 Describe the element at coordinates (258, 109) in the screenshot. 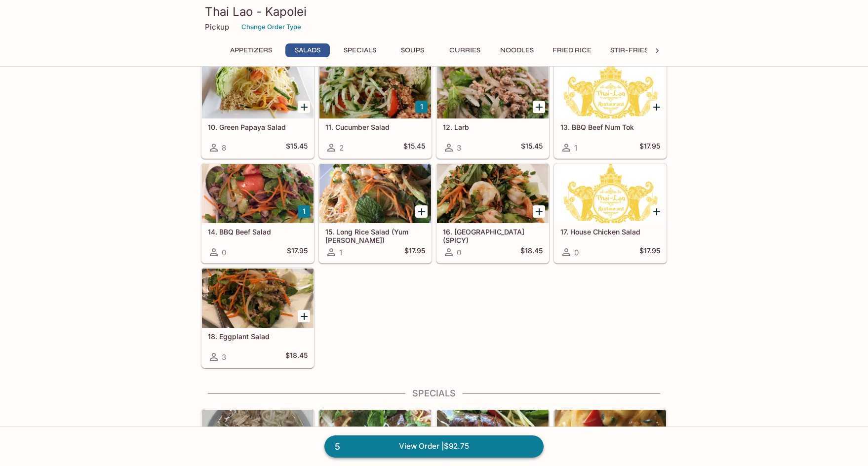

I see `a: 10. Green Papaya Salad8$15.45` at that location.